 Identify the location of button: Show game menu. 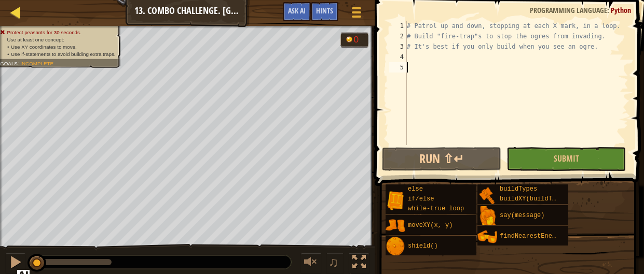
(357, 14).